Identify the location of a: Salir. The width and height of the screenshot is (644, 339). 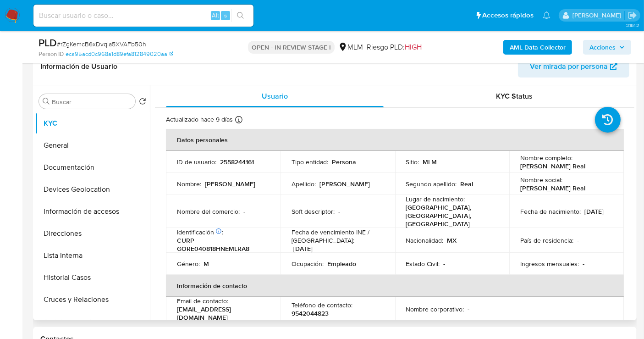
(632, 15).